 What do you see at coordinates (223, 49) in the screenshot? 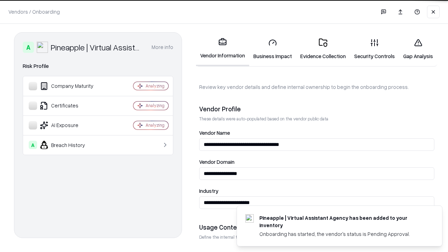
I see `a: Vendor Information` at bounding box center [223, 49].